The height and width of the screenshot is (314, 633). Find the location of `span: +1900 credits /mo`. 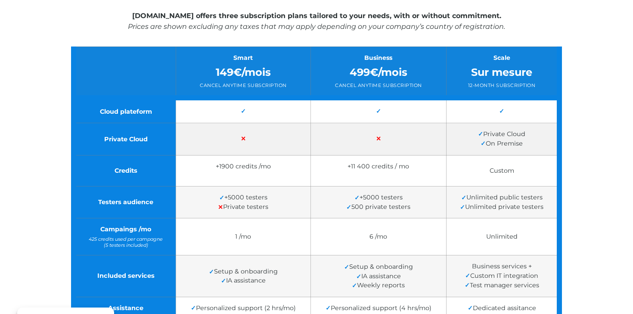

span: +1900 credits /mo is located at coordinates (243, 167).